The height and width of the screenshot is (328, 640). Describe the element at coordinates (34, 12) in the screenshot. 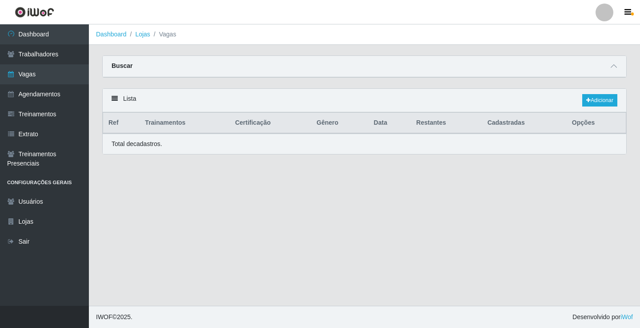

I see `img: CoreUI Logo` at that location.